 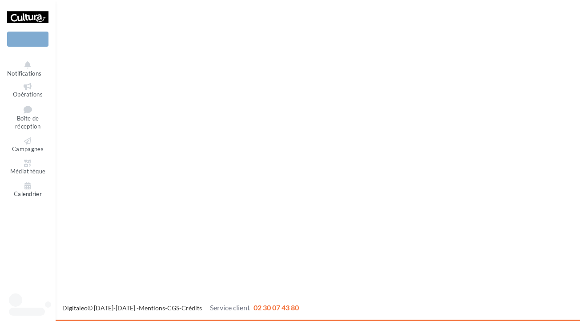 I want to click on a: Crédits, so click(x=192, y=308).